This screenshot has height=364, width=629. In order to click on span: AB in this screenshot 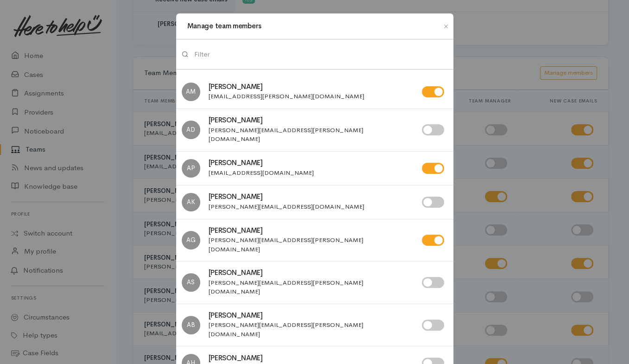, I will do `click(191, 325)`.